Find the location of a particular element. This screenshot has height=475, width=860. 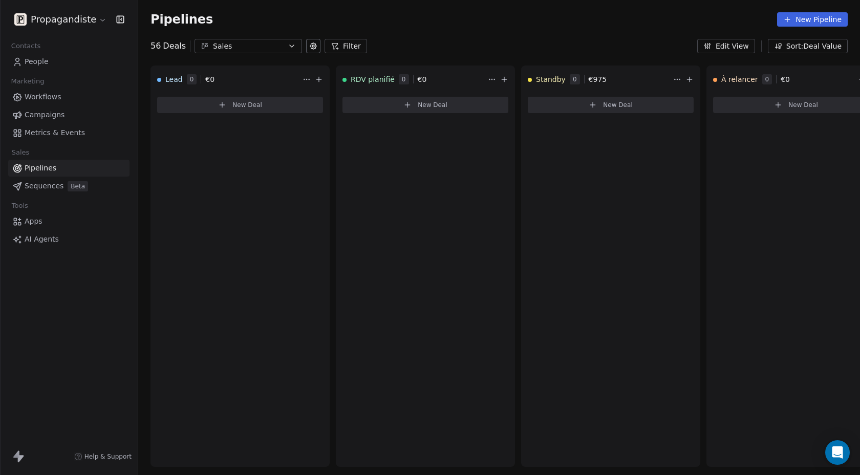

span: Apps is located at coordinates (33, 221).